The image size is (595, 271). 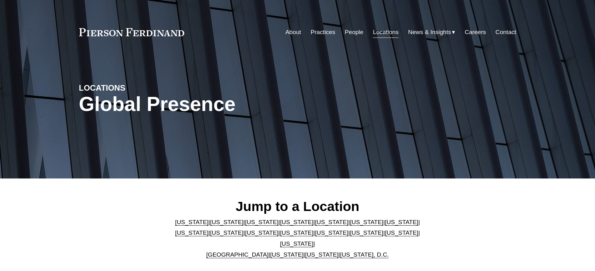 What do you see at coordinates (323, 32) in the screenshot?
I see `a: Practices` at bounding box center [323, 32].